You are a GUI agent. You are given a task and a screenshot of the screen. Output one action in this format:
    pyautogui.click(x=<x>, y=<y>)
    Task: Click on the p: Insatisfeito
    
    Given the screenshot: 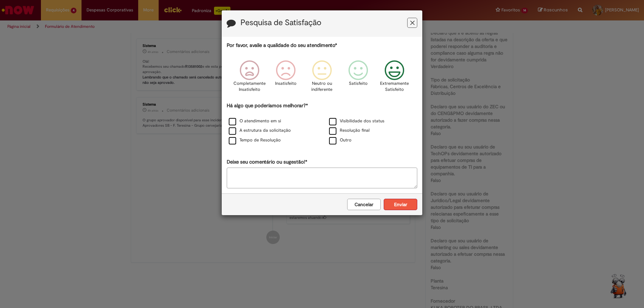 What is the action you would take?
    pyautogui.click(x=286, y=83)
    